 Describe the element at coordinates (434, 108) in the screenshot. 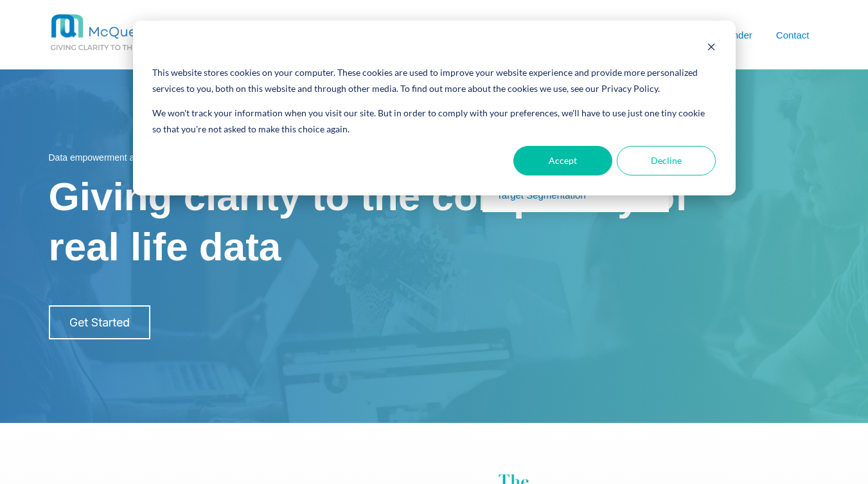

I see `div: Cookie banner` at that location.